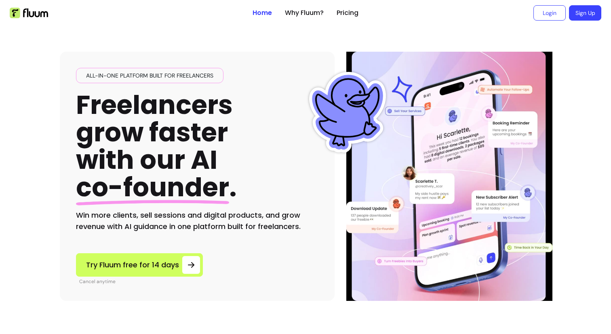 The image size is (611, 334). I want to click on p: Cancel anytime, so click(141, 282).